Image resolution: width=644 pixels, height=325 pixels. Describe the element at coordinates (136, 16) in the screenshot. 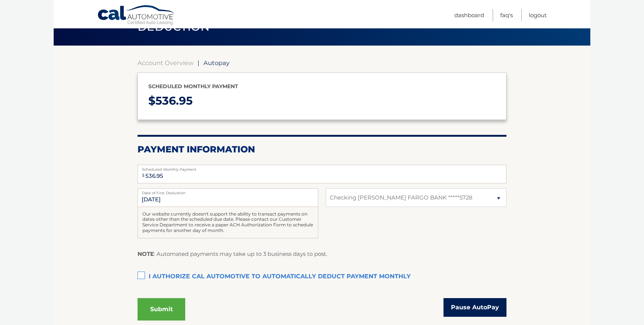

I see `a: Cal Automotive` at that location.